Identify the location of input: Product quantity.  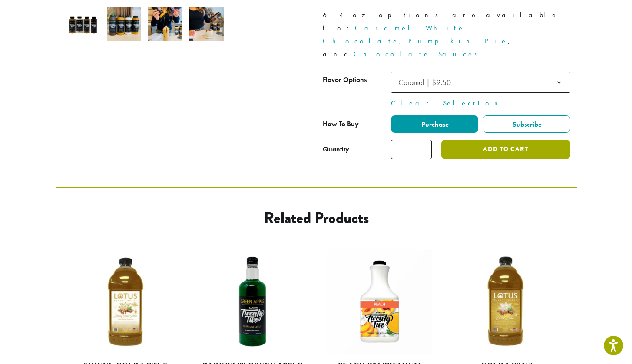
(412, 149).